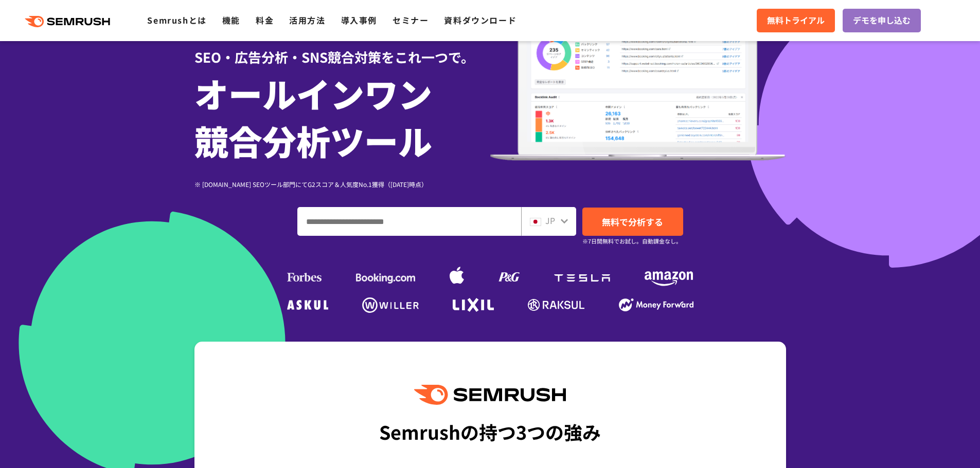 The image size is (980, 468). Describe the element at coordinates (410, 20) in the screenshot. I see `a: セミナー` at that location.